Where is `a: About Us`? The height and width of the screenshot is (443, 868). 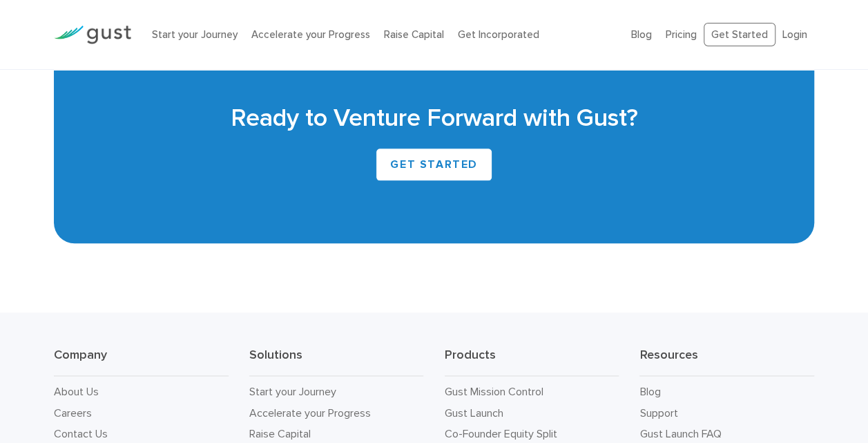
a: About Us is located at coordinates (76, 391).